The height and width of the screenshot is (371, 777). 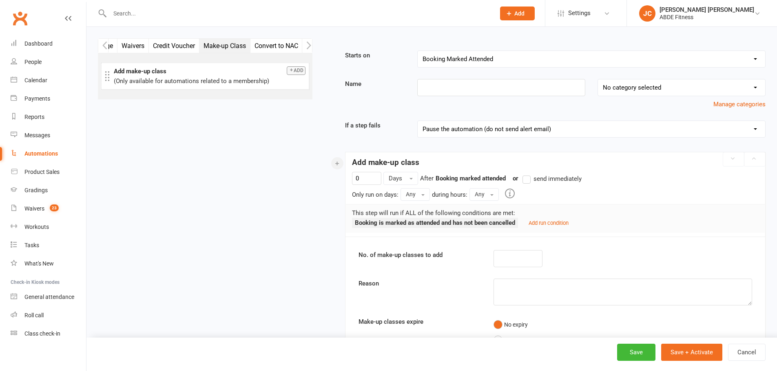 What do you see at coordinates (537, 340) in the screenshot?
I see `button: On a specific date in the future` at bounding box center [537, 340].